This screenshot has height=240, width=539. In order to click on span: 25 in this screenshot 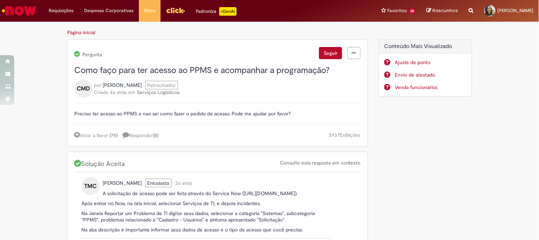, I will do `click(412, 11)`.